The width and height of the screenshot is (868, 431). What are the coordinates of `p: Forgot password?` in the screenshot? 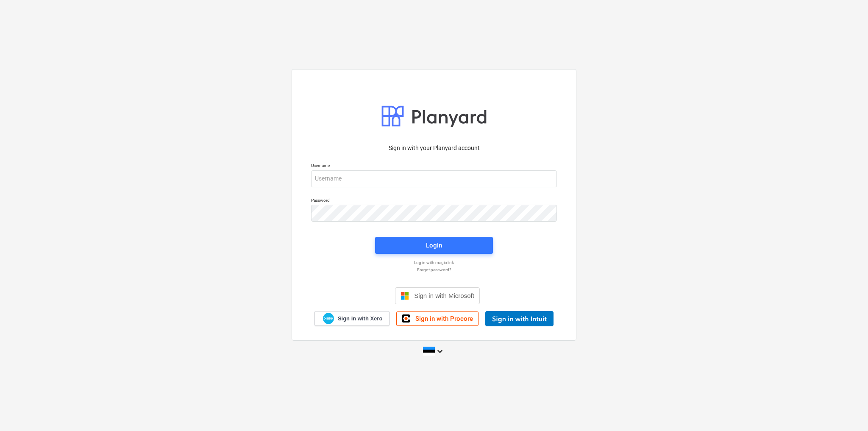 It's located at (434, 270).